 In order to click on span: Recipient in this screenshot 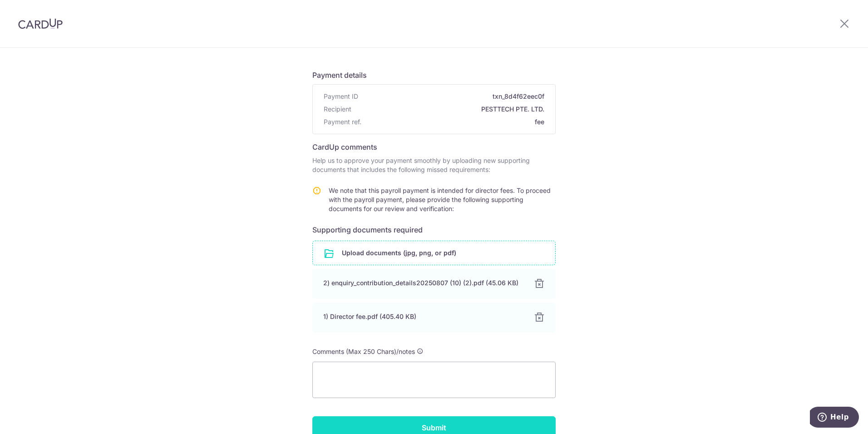, I will do `click(338, 109)`.